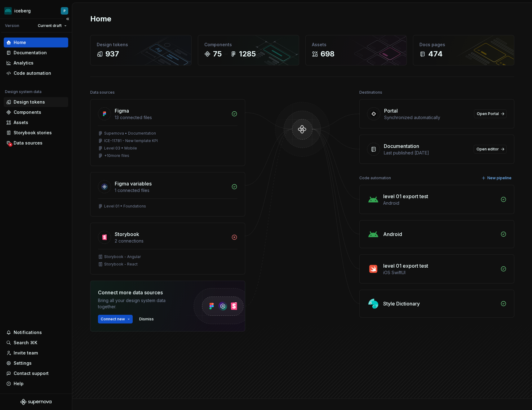  Describe the element at coordinates (122, 257) in the screenshot. I see `div: Storybook - Angular` at that location.